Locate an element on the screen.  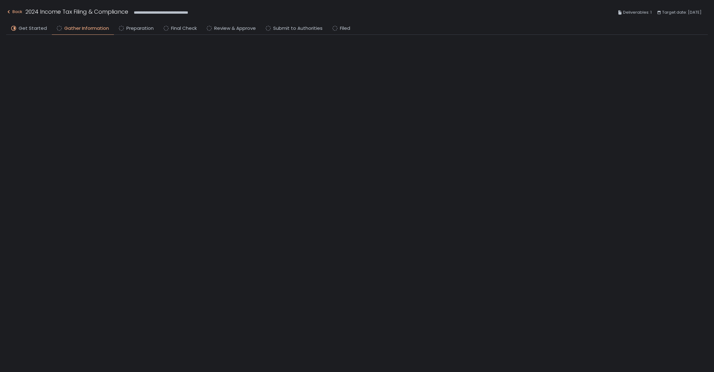
span: Final Check is located at coordinates (184, 28).